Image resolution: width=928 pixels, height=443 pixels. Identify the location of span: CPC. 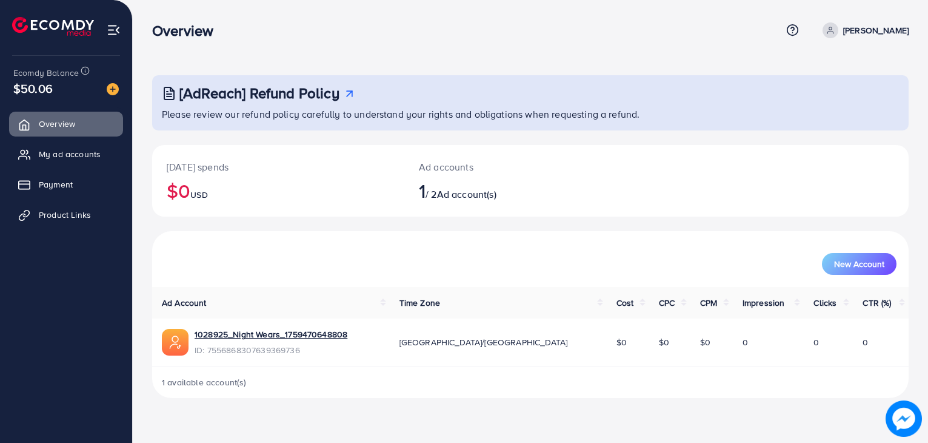
(667, 303).